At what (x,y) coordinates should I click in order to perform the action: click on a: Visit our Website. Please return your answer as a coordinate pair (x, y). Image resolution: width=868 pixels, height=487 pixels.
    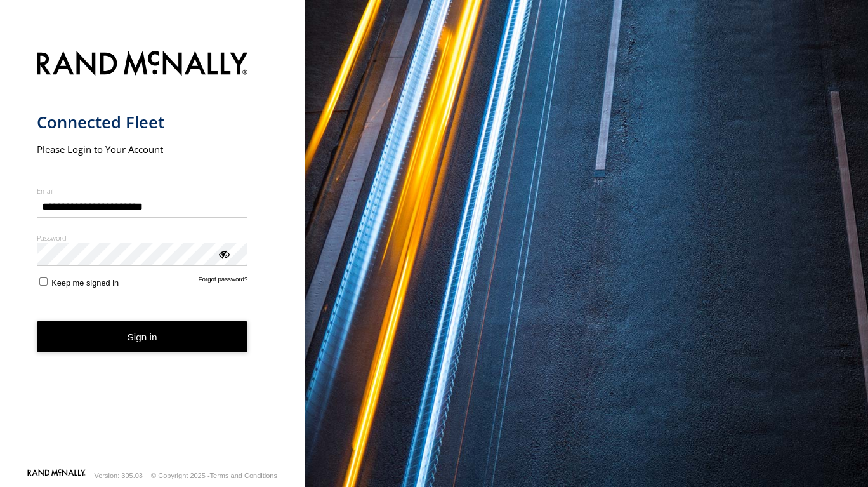
    Looking at the image, I should click on (56, 475).